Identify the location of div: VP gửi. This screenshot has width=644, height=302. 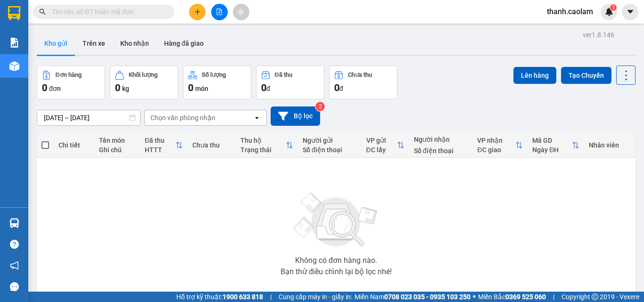
(381, 141).